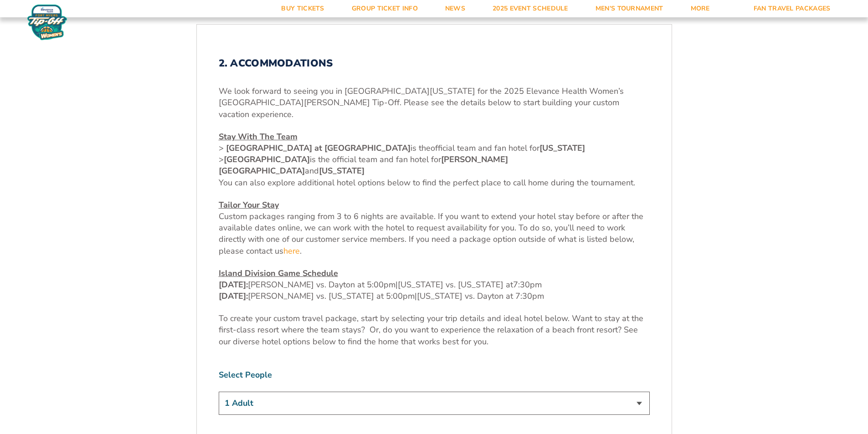 The image size is (868, 434). I want to click on label: Select People, so click(434, 375).